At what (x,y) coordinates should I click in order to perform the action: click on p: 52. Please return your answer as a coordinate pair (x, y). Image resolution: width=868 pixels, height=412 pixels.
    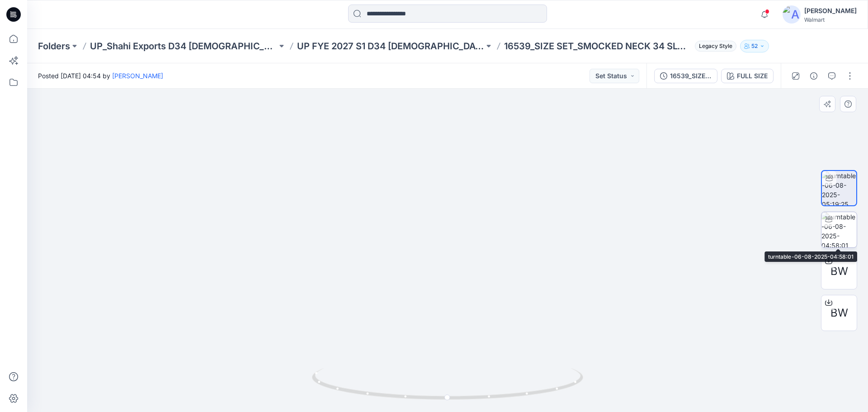
    Looking at the image, I should click on (755, 46).